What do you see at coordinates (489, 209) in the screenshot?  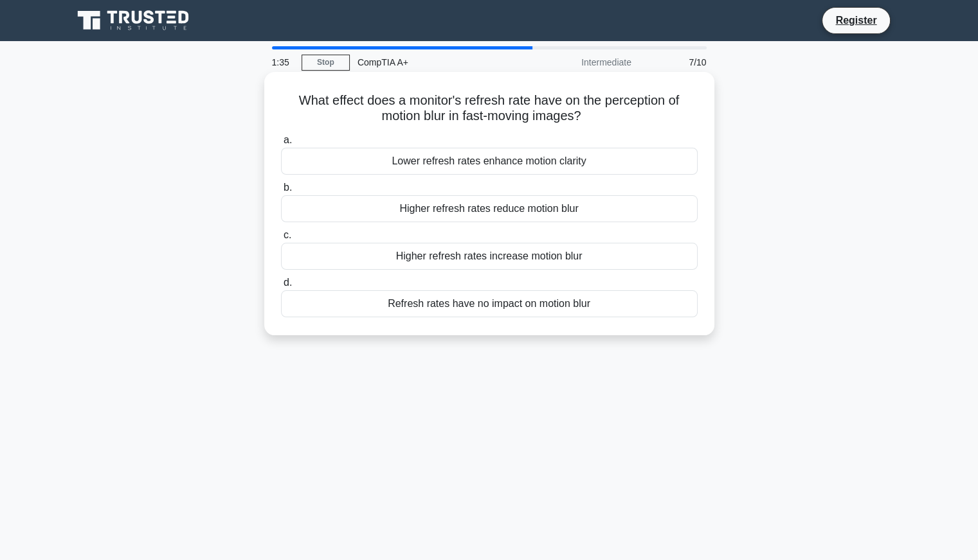 I see `div: Higher refresh rates reduce motion blur` at bounding box center [489, 209].